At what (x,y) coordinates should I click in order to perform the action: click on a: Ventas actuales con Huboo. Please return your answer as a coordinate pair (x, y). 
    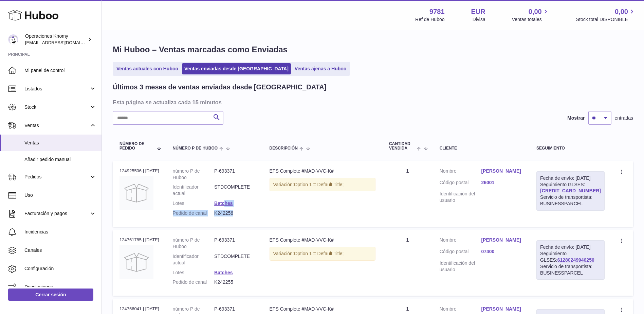
    Looking at the image, I should click on (147, 69).